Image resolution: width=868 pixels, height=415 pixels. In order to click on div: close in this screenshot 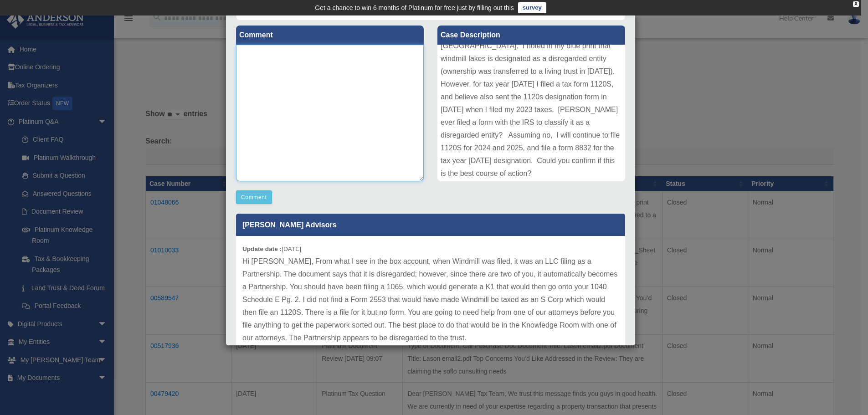, I will do `click(855, 4)`.